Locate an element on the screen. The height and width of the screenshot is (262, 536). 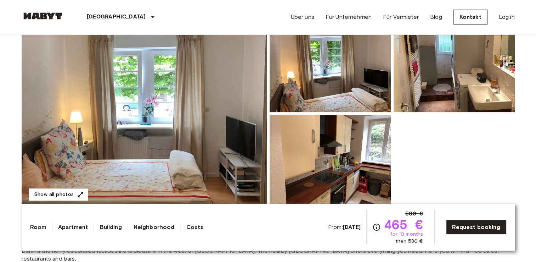
a: Costs is located at coordinates (195, 227).